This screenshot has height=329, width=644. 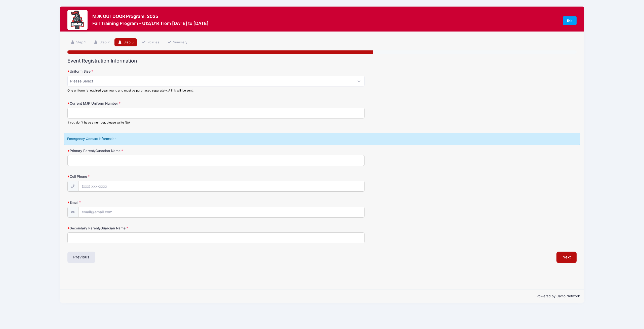 I want to click on label: Cell Phone, so click(x=152, y=176).